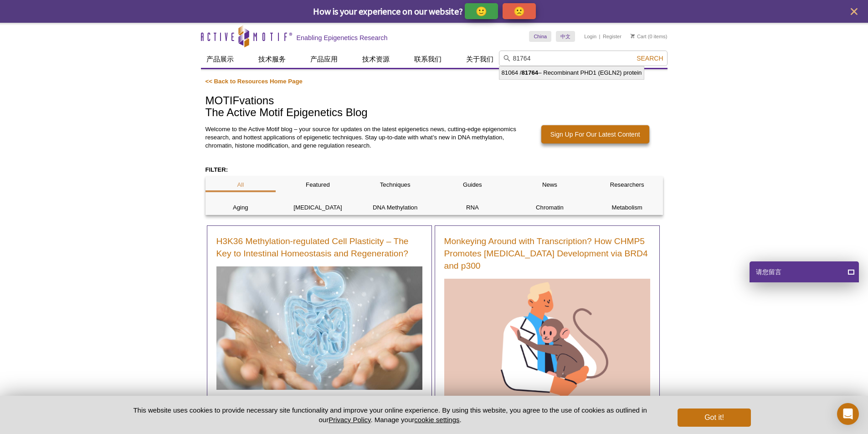 The height and width of the screenshot is (434, 868). I want to click on p: All, so click(240, 185).